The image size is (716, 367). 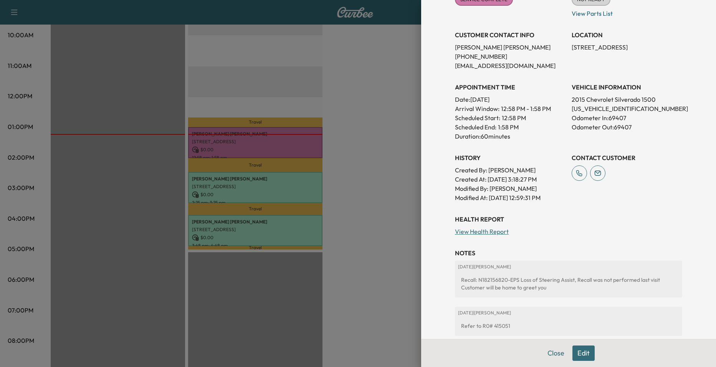 I want to click on span: 12:58 PM - 1:58 PM, so click(x=526, y=109).